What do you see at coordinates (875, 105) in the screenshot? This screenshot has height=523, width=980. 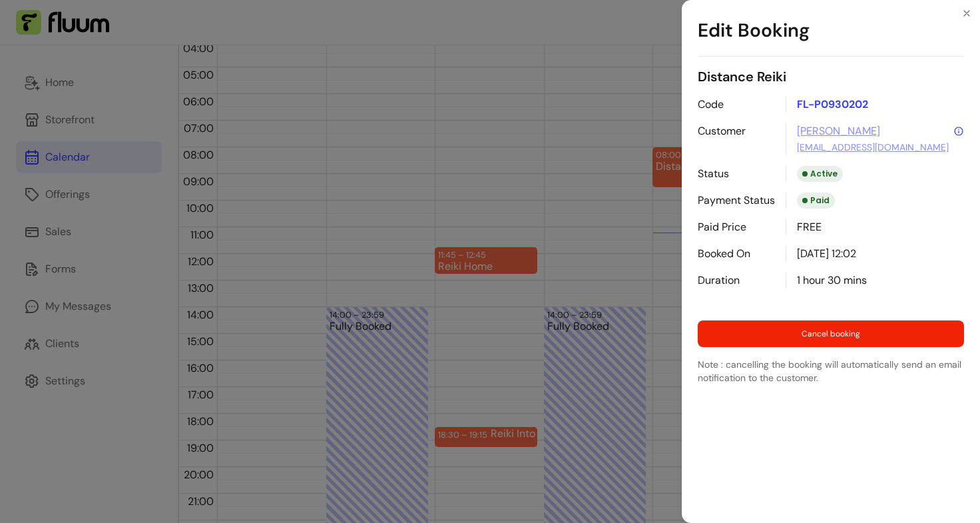 I see `p: FL-P0930202` at bounding box center [875, 105].